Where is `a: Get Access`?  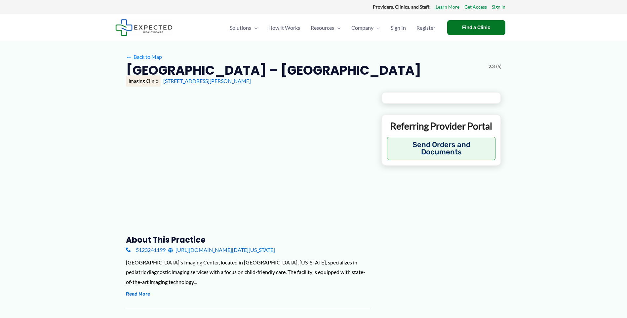 a: Get Access is located at coordinates (476, 7).